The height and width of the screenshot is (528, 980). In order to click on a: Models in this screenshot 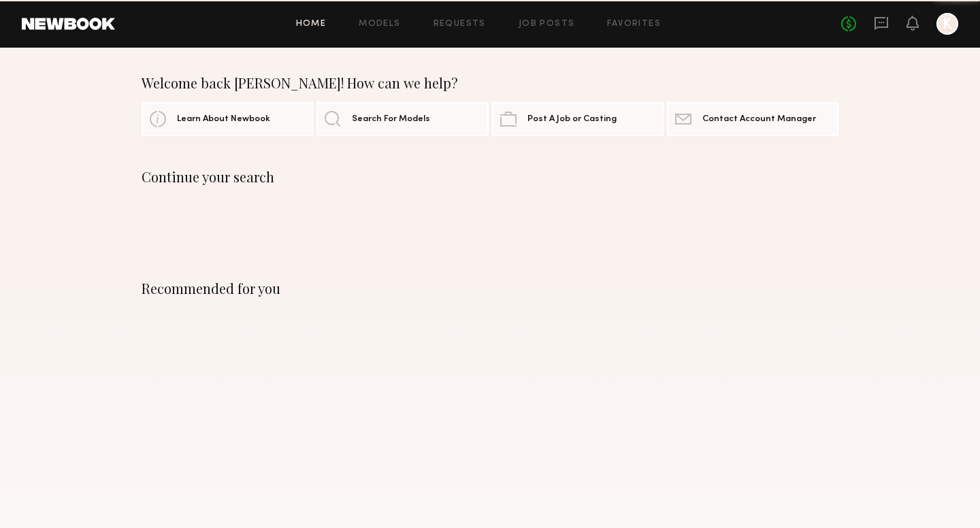, I will do `click(379, 24)`.